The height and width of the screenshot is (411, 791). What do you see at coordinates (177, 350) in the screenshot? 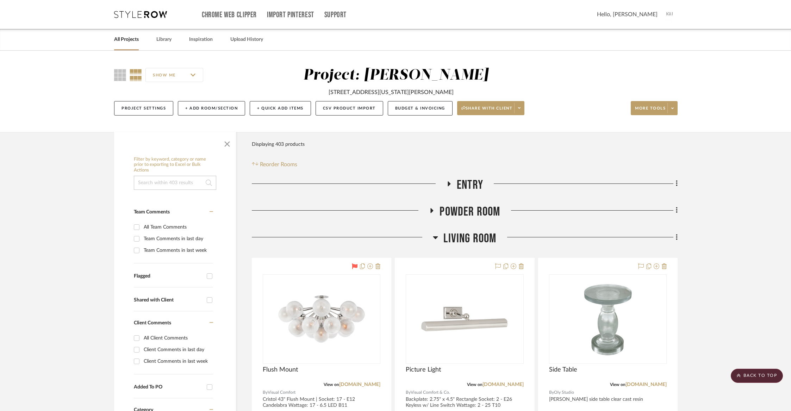
I see `div: Client Comments in last day` at bounding box center [177, 350].